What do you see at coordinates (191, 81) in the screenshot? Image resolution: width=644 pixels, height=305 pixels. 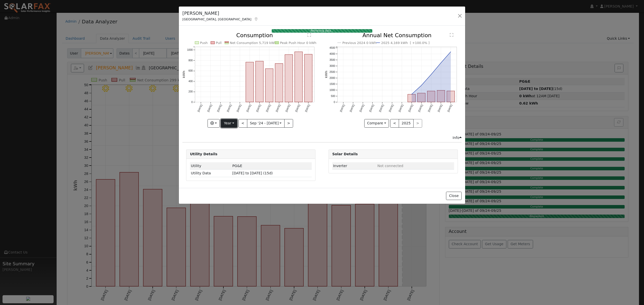 I see `text: 400` at bounding box center [191, 81].